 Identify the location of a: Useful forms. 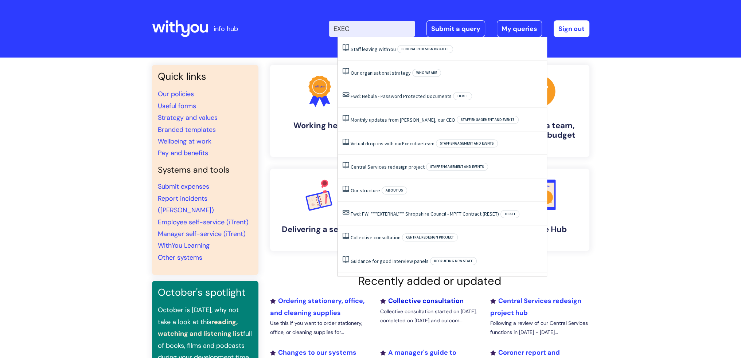
(177, 106).